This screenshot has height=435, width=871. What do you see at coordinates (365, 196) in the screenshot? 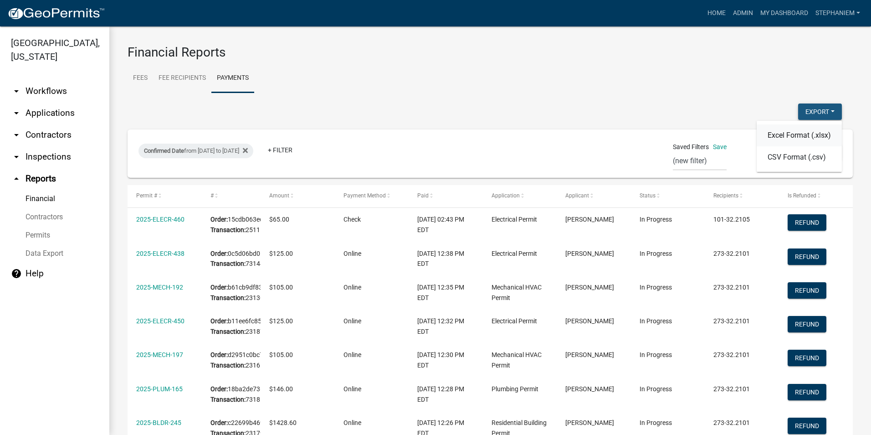
I see `span: Payment Method` at bounding box center [365, 196].